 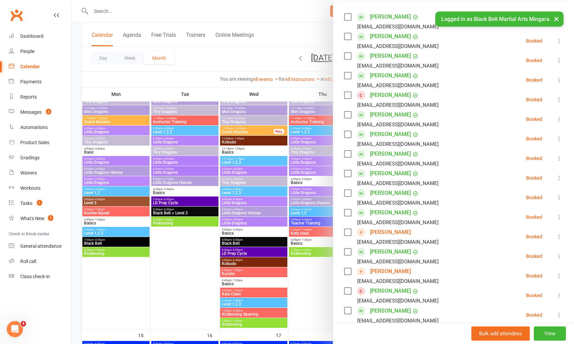 What do you see at coordinates (500, 333) in the screenshot?
I see `button: Bulk add attendees` at bounding box center [500, 333].